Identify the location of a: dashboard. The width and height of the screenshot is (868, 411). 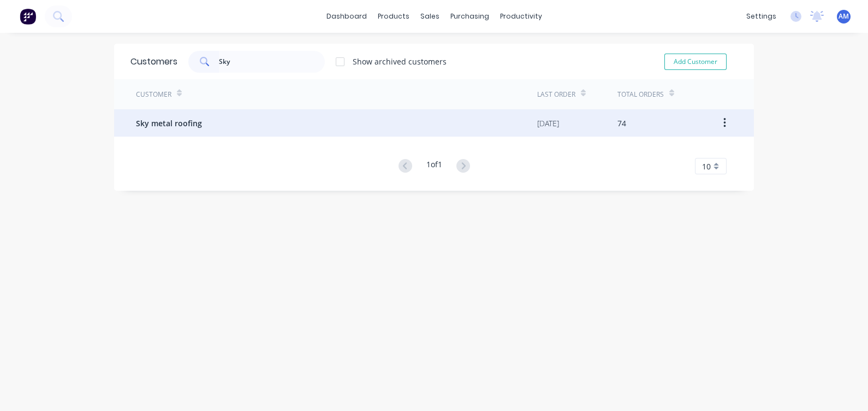
(347, 16).